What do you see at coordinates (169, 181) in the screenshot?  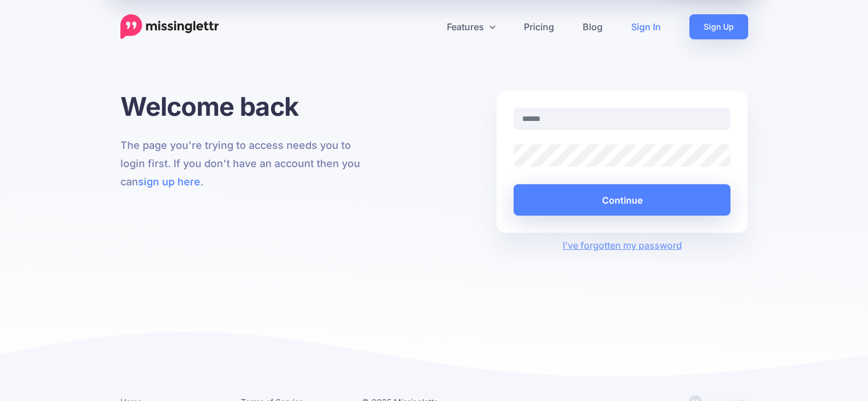 I see `a: sign up here` at bounding box center [169, 181].